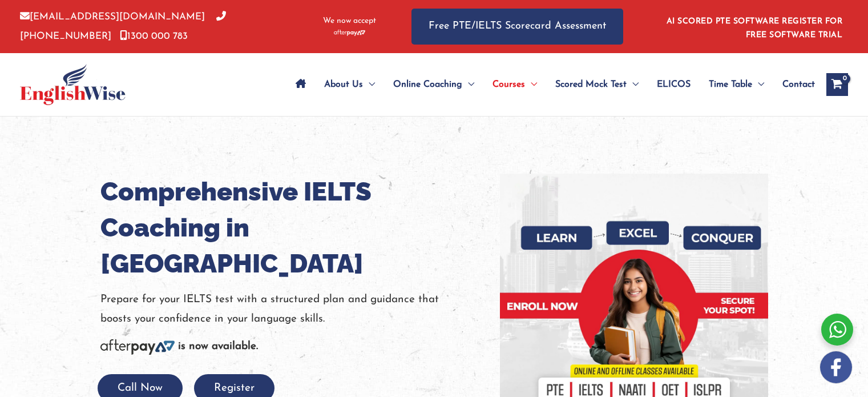  What do you see at coordinates (434, 85) in the screenshot?
I see `a: Online CoachingMenu Toggle` at bounding box center [434, 85].